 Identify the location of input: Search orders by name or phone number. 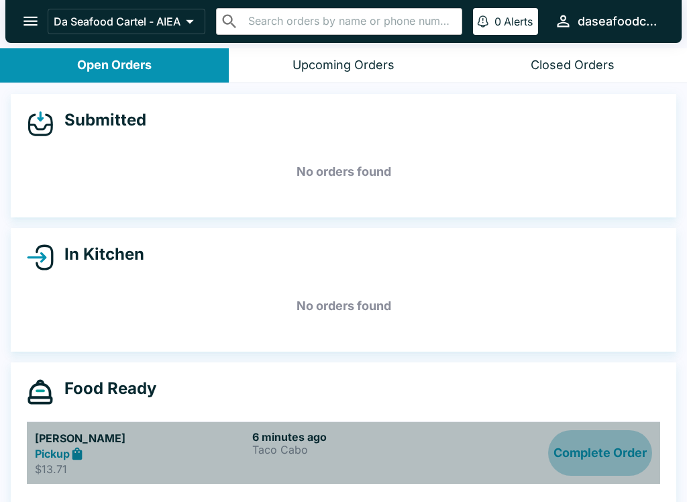
(350, 21).